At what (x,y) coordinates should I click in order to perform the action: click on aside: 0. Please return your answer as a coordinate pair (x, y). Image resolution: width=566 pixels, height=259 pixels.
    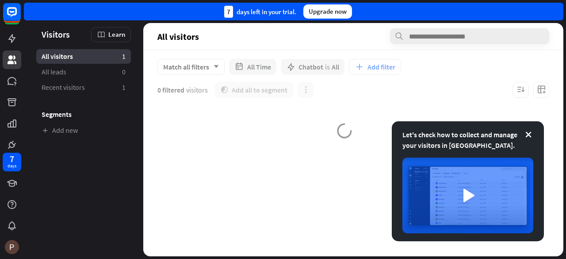
    Looking at the image, I should click on (124, 72).